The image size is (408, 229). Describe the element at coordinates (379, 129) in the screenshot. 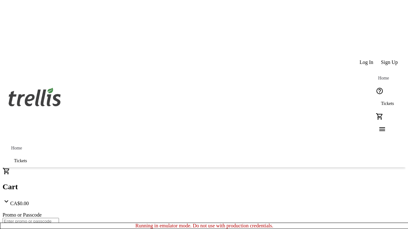

I see `button: Menu` at that location.